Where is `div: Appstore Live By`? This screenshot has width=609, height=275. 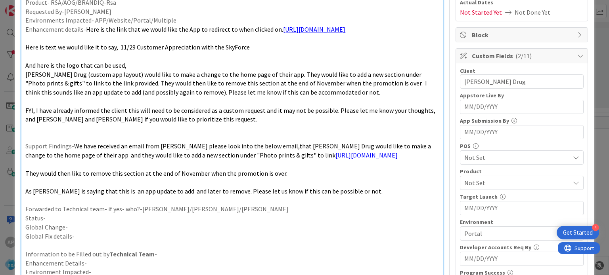 div: Appstore Live By is located at coordinates (521, 95).